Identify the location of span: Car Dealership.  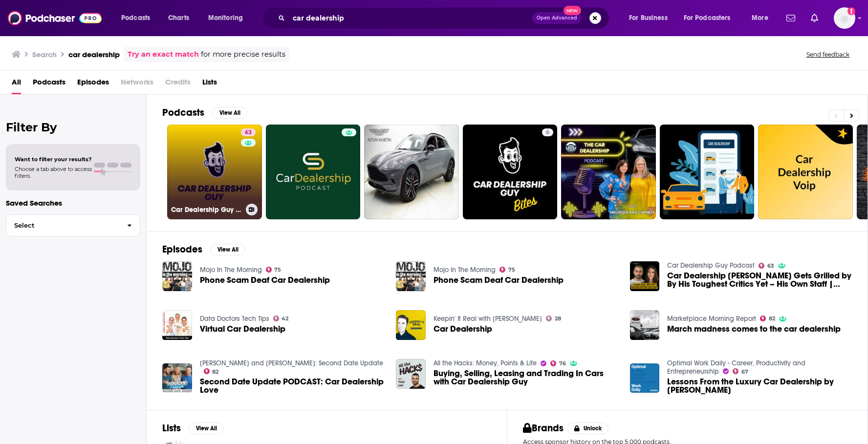
(463, 329).